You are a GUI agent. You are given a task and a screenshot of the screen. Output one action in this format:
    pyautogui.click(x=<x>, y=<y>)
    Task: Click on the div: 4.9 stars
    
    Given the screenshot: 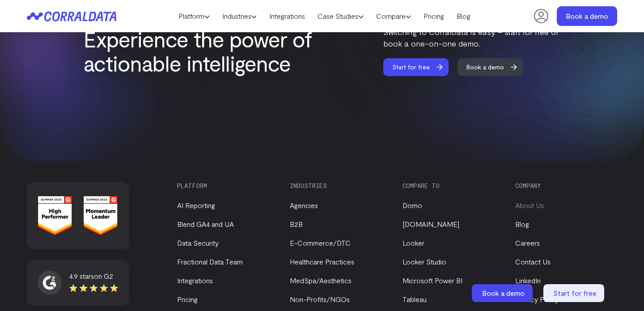 What is the action you would take?
    pyautogui.click(x=93, y=276)
    